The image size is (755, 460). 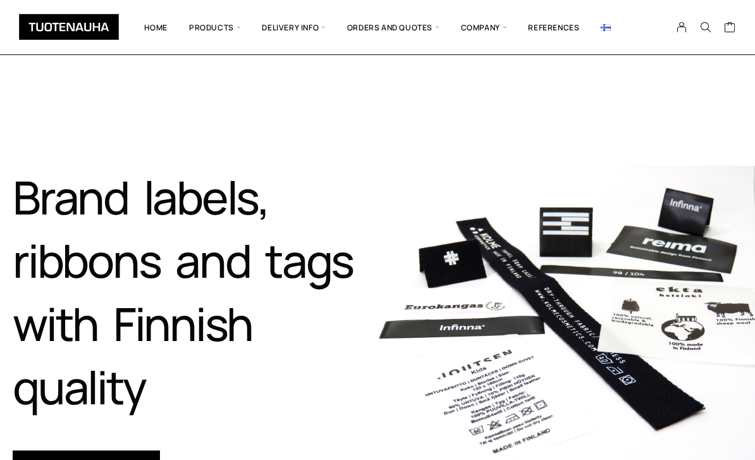 I want to click on button: Search, so click(x=706, y=27).